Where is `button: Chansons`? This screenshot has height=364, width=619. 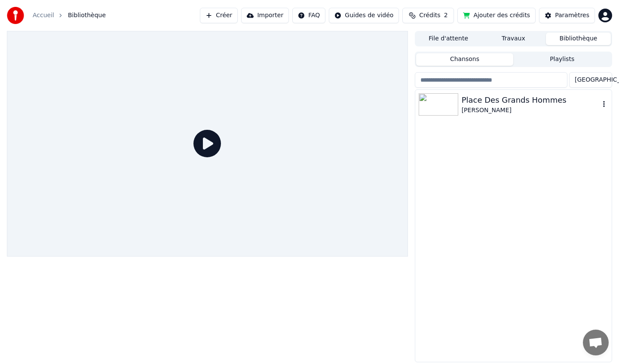
button: Chansons is located at coordinates (465, 60).